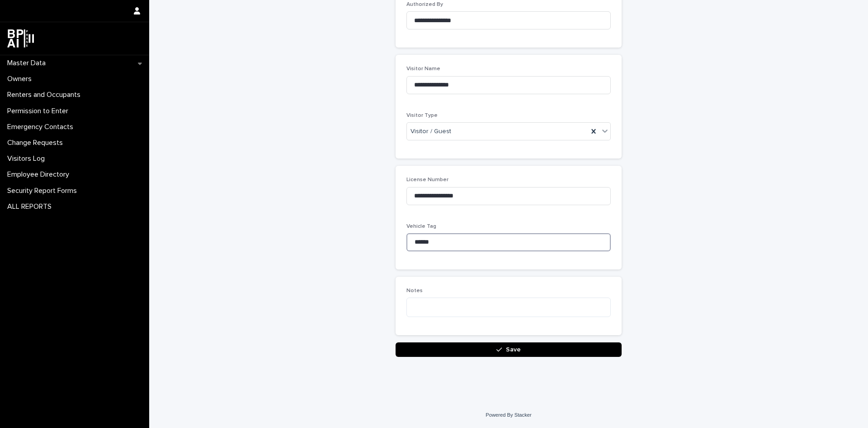 This screenshot has width=868, height=428. What do you see at coordinates (37, 143) in the screenshot?
I see `p: Change Requests` at bounding box center [37, 143].